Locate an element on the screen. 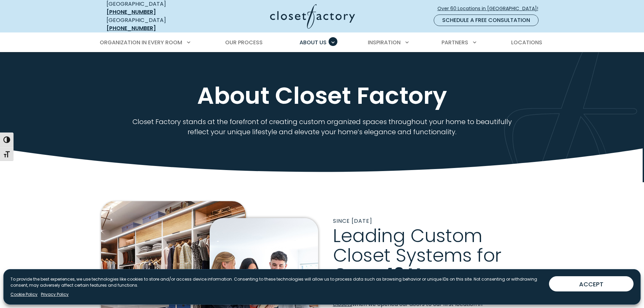 Image resolution: width=644 pixels, height=308 pixels. nav: Primary Menu is located at coordinates (322, 43).